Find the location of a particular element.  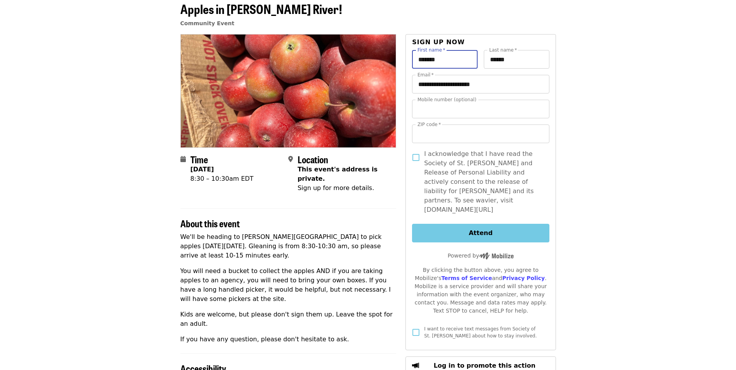

span: Time is located at coordinates (199, 159).